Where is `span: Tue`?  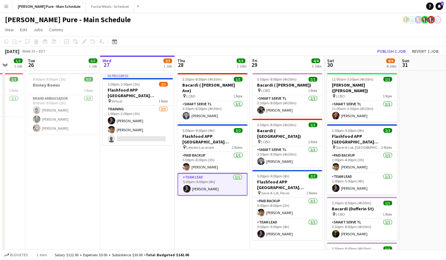 span: Tue is located at coordinates (31, 61).